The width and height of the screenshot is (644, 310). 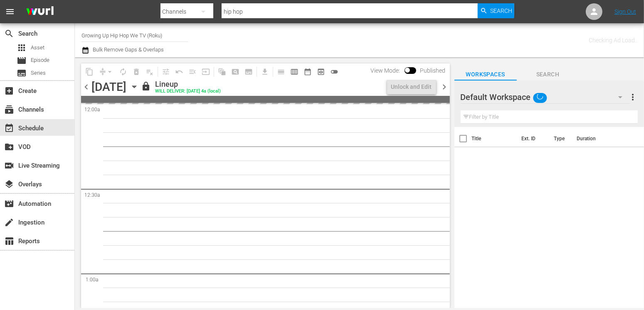 I want to click on span: Select an event to delete, so click(x=136, y=72).